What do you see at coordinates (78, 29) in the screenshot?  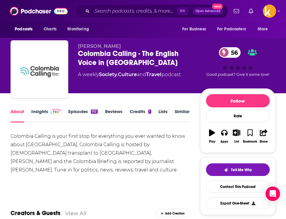 I see `span: Monitoring` at bounding box center [78, 29].